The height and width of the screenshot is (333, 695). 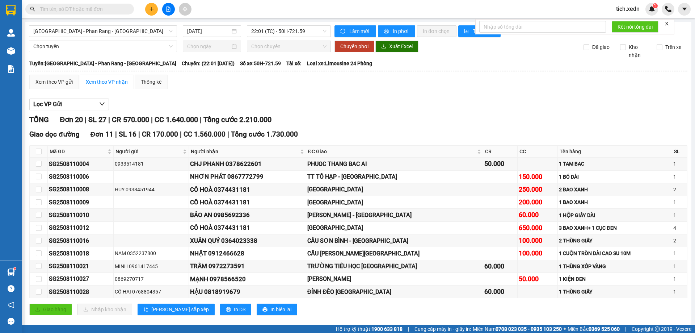 What do you see at coordinates (80, 266) in the screenshot?
I see `div: SG2508110021` at bounding box center [80, 266].